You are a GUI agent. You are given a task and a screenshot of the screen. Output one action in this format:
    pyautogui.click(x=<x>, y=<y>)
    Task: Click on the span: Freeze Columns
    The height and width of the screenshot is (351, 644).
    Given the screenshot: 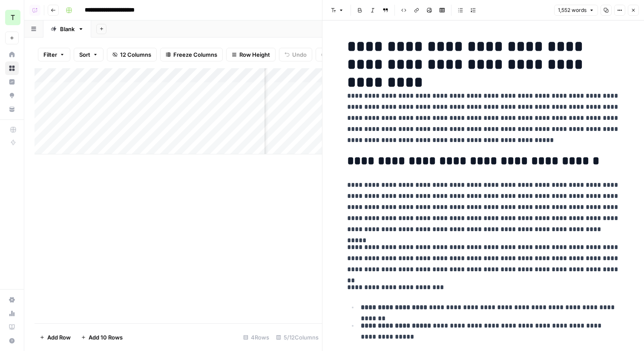 What is the action you would take?
    pyautogui.click(x=195, y=55)
    